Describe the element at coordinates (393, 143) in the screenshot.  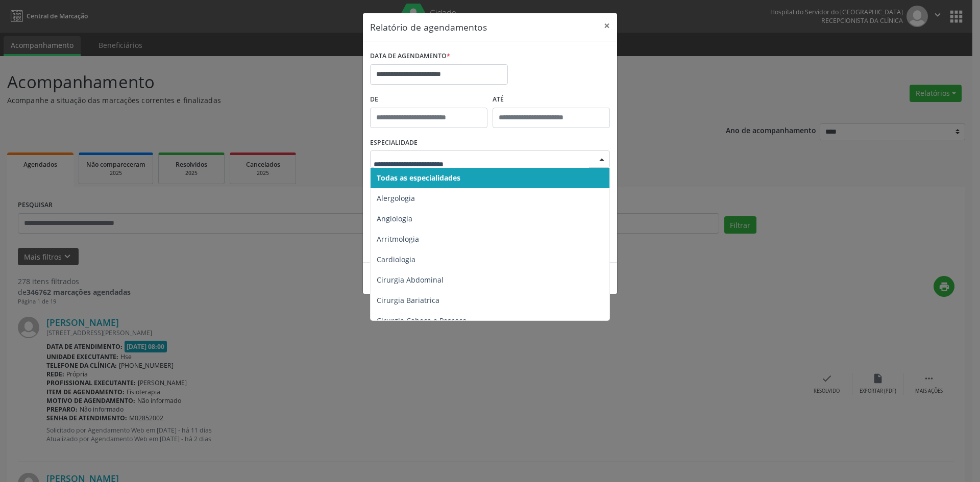
I see `label: ESPECIALIDADE` at that location.